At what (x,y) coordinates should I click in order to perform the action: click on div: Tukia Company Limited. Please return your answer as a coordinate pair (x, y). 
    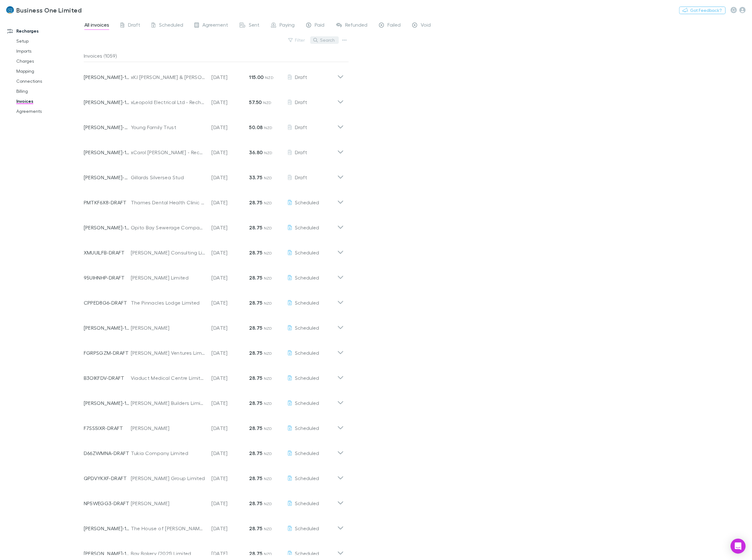
    Looking at the image, I should click on (168, 453).